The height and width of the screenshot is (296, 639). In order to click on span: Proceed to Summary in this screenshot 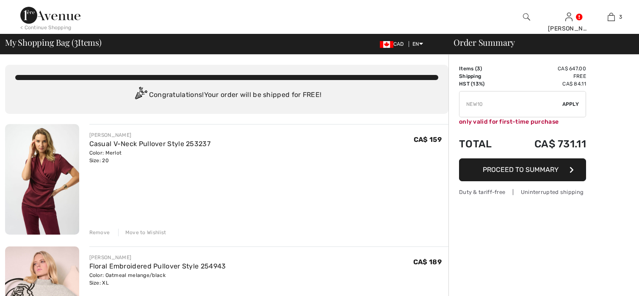, I will do `click(521, 170)`.